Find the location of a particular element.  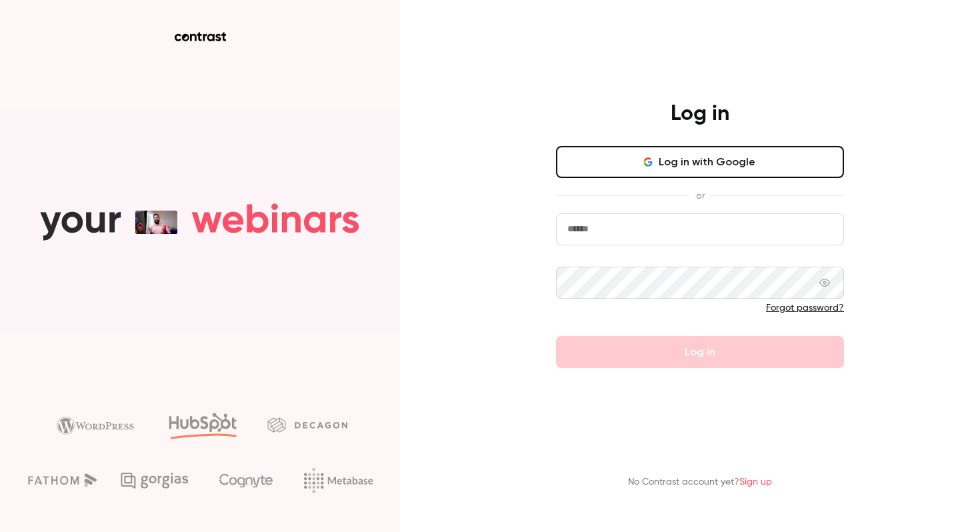

a: Sign up is located at coordinates (756, 482).